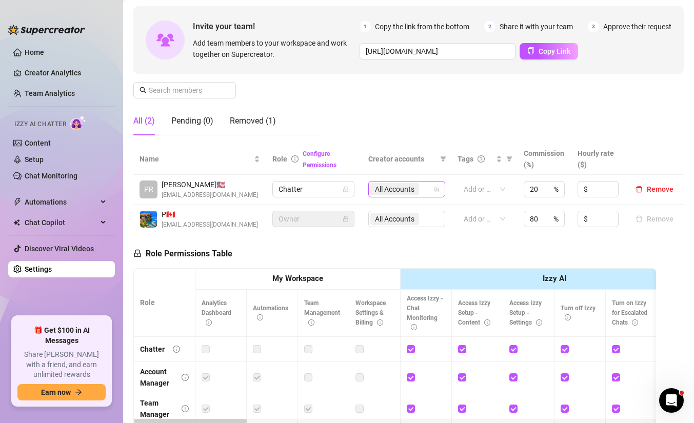 The width and height of the screenshot is (694, 423). I want to click on span: copy, so click(531, 51).